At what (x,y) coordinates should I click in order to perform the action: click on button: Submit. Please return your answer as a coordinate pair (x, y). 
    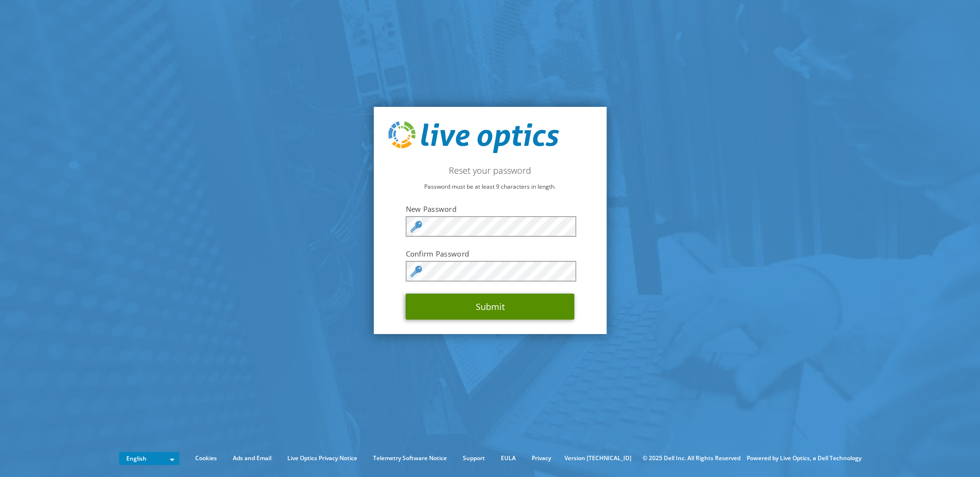
    Looking at the image, I should click on (490, 307).